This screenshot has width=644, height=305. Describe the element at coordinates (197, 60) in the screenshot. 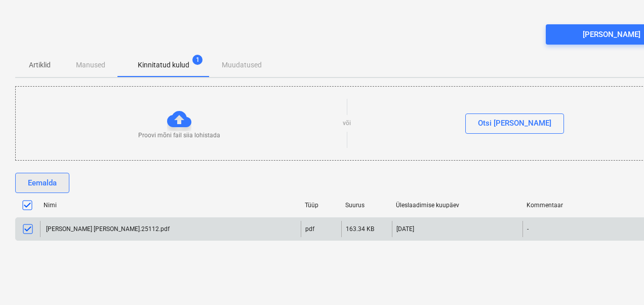

I see `span: 1` at that location.